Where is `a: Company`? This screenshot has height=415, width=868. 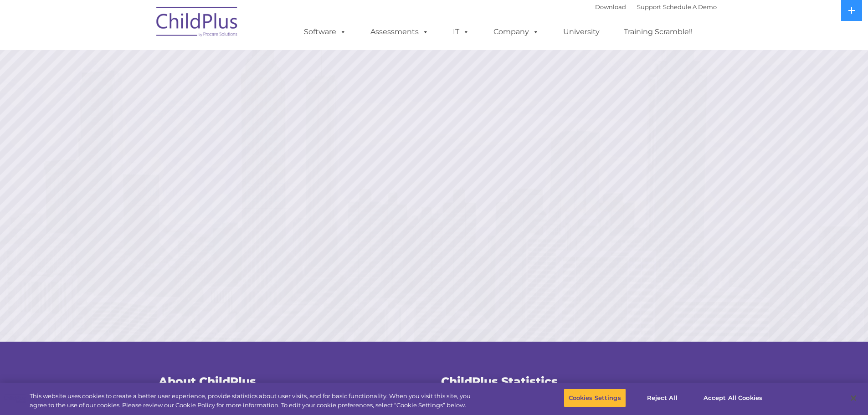
a: Company is located at coordinates (516, 32).